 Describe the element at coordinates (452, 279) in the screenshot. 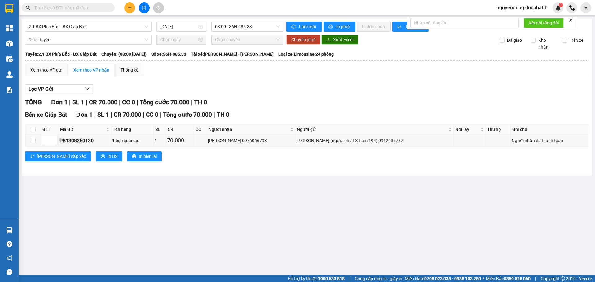

I see `strong: 0708 023 035 - 0935 103 250` at that location.